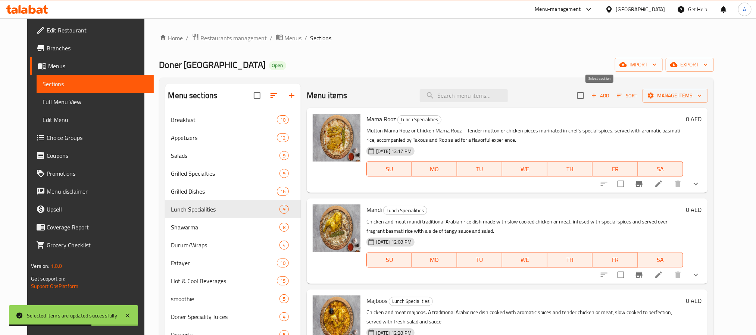 The image size is (756, 335). Describe the element at coordinates (224, 192) in the screenshot. I see `span: Grilled Dishes` at that location.